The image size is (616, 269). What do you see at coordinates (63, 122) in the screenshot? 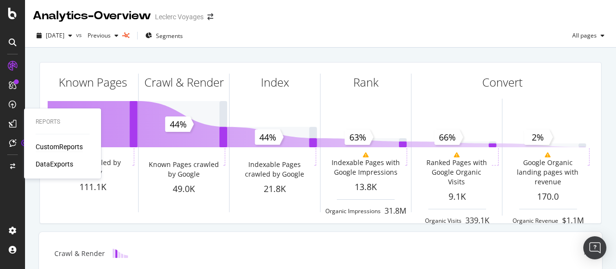
I see `div: Reports` at bounding box center [63, 122].